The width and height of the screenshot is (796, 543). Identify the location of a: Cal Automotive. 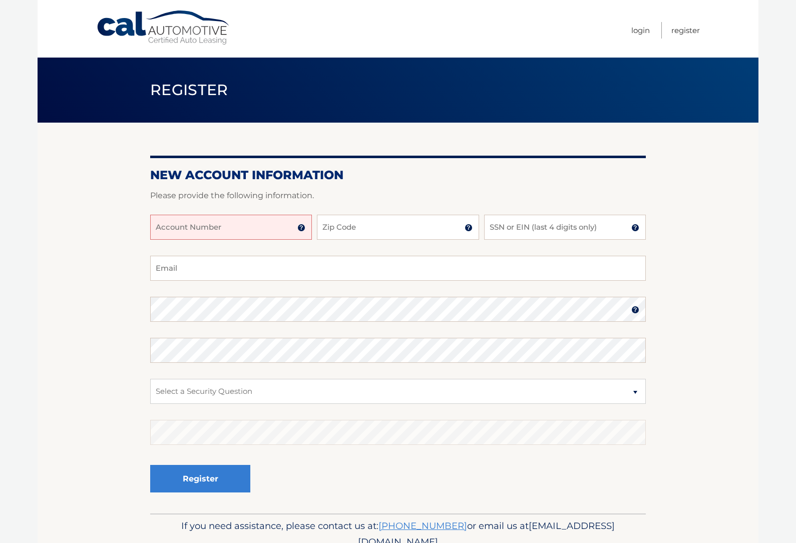
(164, 28).